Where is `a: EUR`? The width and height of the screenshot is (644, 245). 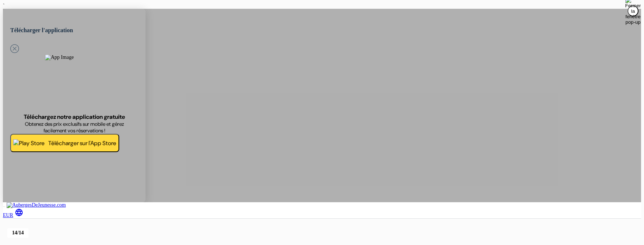
a: EUR is located at coordinates (8, 215).